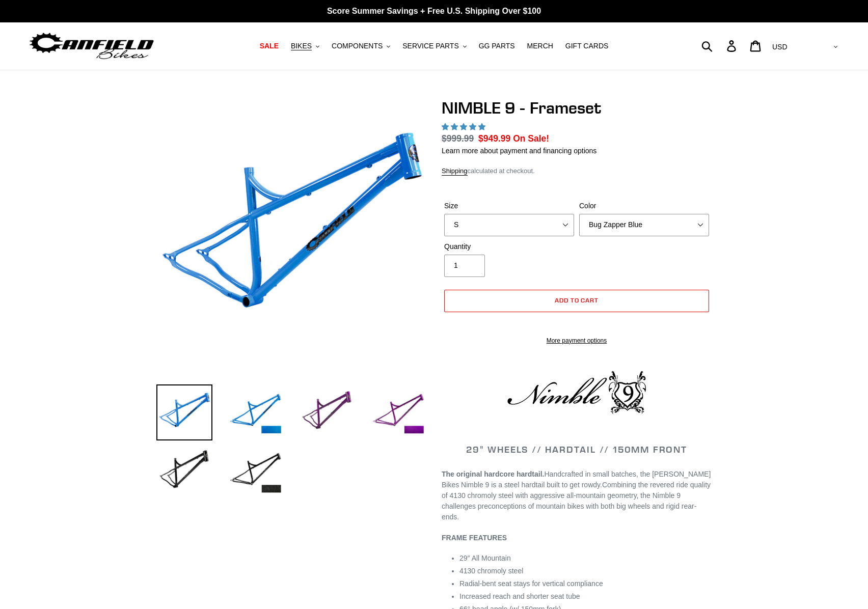 This screenshot has width=868, height=609. Describe the element at coordinates (465, 127) in the screenshot. I see `span: 4.89 stars` at that location.